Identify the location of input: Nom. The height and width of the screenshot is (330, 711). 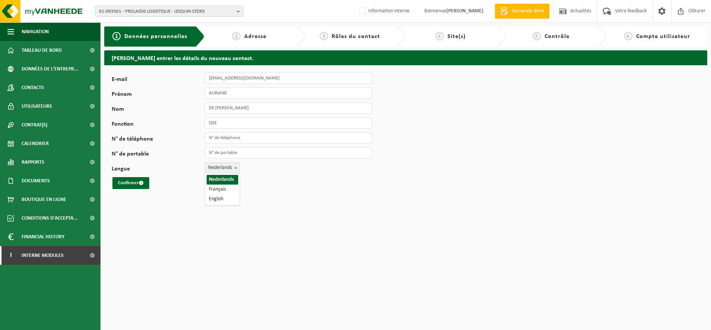
(289, 108).